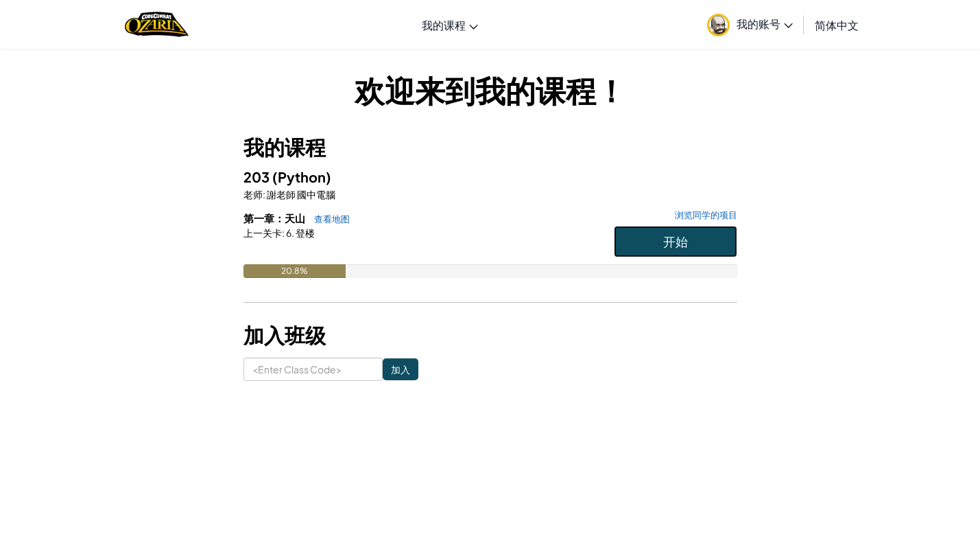 The height and width of the screenshot is (547, 980). What do you see at coordinates (400, 369) in the screenshot?
I see `input: 加入` at bounding box center [400, 369].